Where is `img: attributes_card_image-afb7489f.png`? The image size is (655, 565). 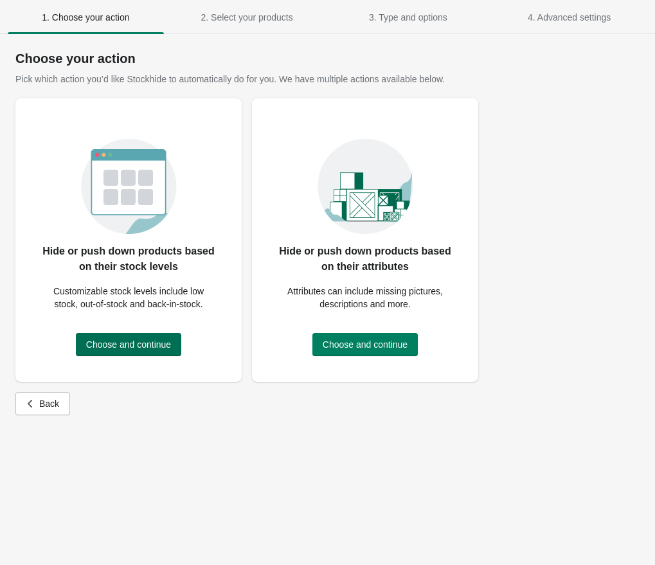 img: attributes_card_image-afb7489f.png is located at coordinates (365, 179).